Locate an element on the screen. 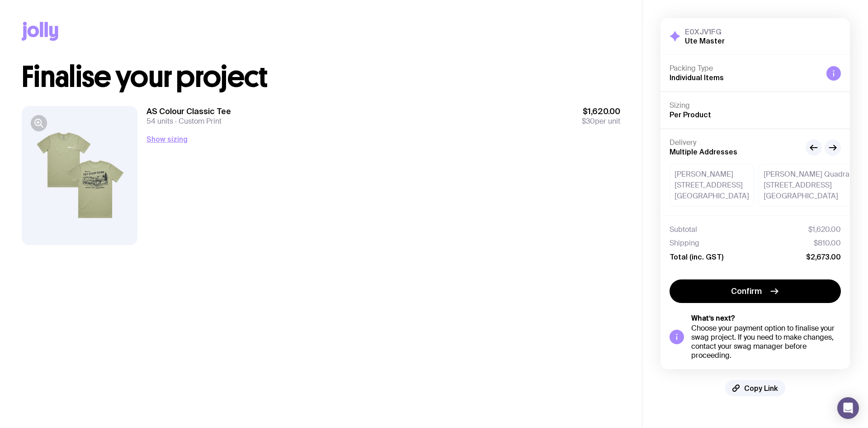 This screenshot has height=428, width=868. h2: Ute Master is located at coordinates (705, 40).